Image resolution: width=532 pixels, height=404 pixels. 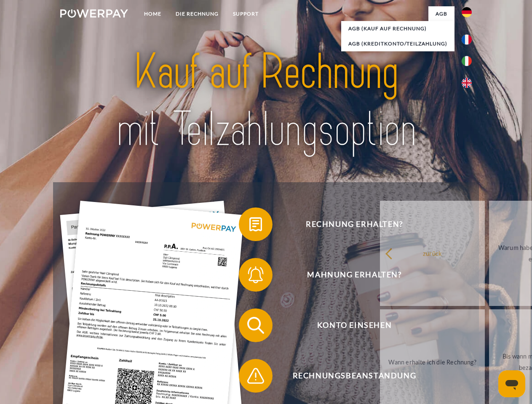 What do you see at coordinates (348, 326) in the screenshot?
I see `a: Konto einsehen` at bounding box center [348, 326].